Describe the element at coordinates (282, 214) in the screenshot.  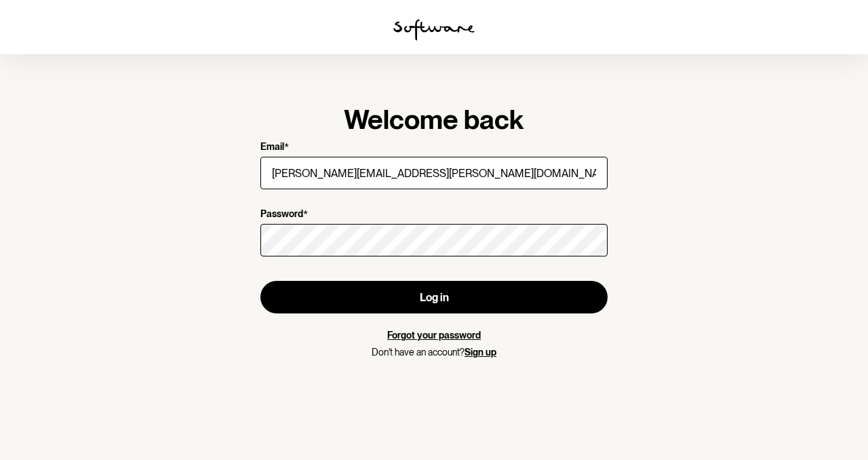
I see `p: Password` at that location.